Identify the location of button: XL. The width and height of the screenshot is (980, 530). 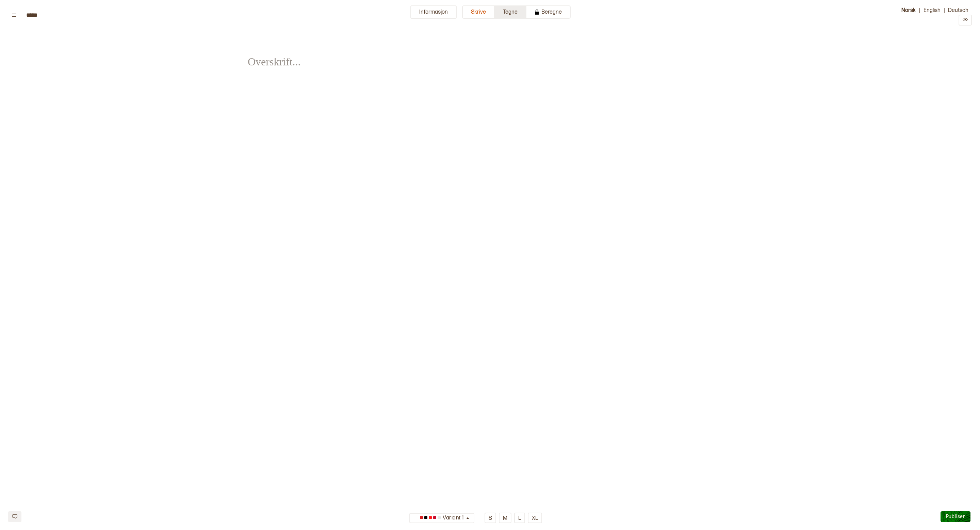
(535, 518).